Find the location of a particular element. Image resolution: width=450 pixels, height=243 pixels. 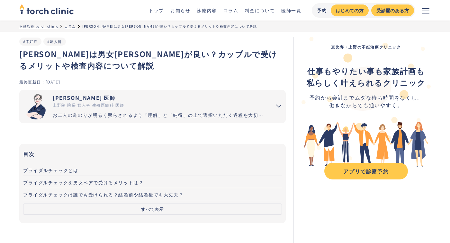

a: 不妊治療 torch clinic is located at coordinates (39, 26).